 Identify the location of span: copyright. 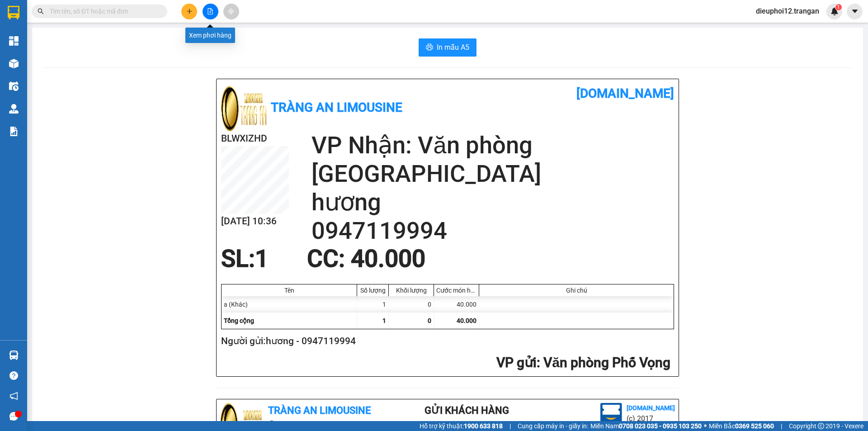
(821, 426).